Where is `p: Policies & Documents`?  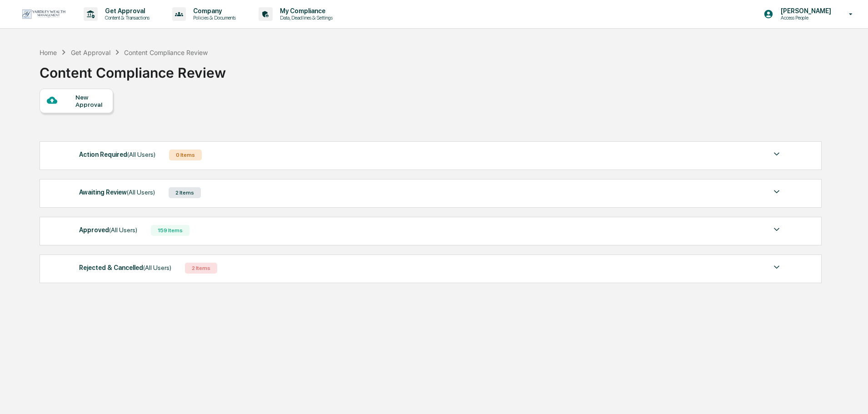 p: Policies & Documents is located at coordinates (213, 18).